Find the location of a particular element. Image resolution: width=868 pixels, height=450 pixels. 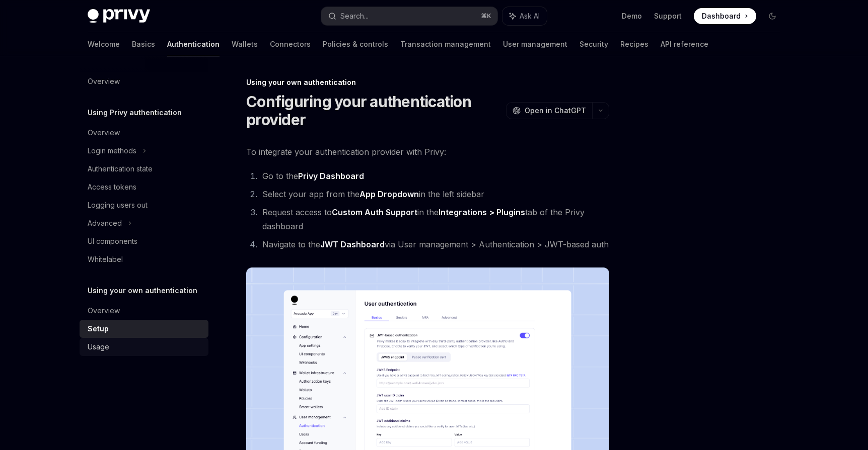

strong: Custom Auth Support is located at coordinates (375, 212).